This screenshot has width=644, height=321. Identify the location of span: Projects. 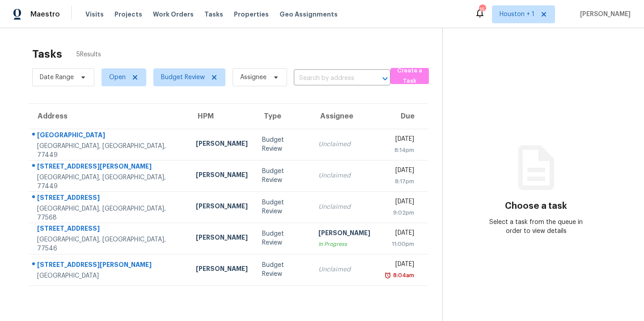
(128, 14).